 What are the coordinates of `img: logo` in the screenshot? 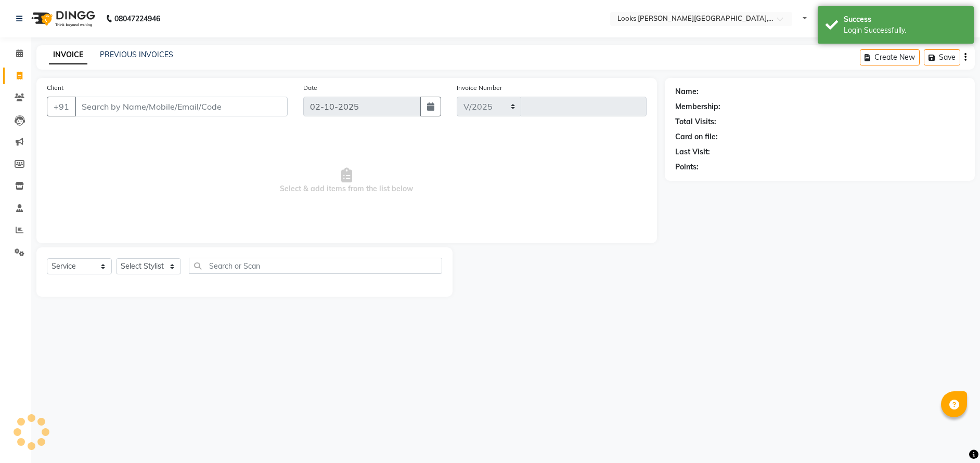 It's located at (62, 19).